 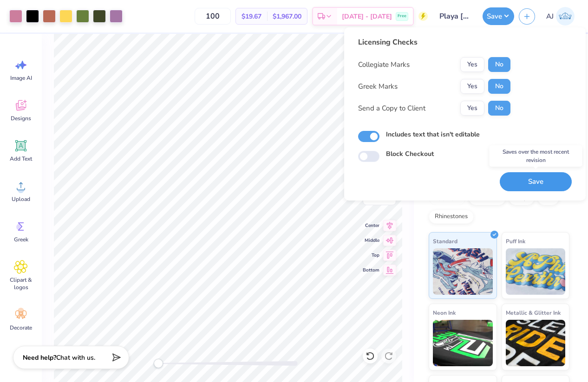 What do you see at coordinates (560, 16) in the screenshot?
I see `a: AJ` at bounding box center [560, 16].